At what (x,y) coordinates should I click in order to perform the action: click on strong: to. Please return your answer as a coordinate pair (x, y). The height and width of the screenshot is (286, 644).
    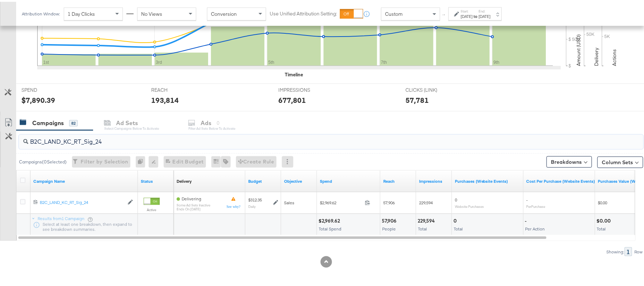
    Looking at the image, I should click on (475, 14).